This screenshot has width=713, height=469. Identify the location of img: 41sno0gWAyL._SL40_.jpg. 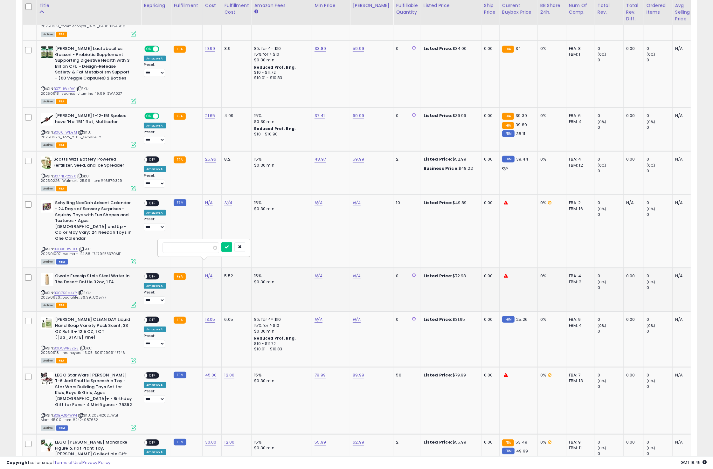
(46, 163).